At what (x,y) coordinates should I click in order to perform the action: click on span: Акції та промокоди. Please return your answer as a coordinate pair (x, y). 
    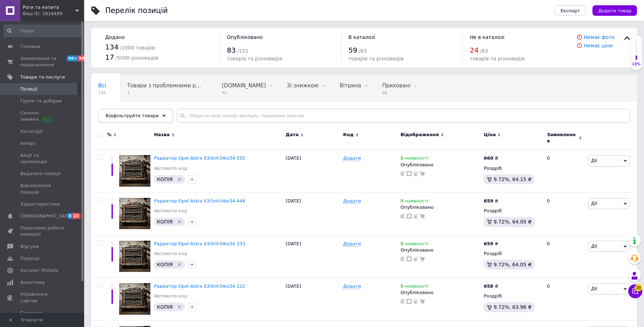
    Looking at the image, I should click on (42, 159).